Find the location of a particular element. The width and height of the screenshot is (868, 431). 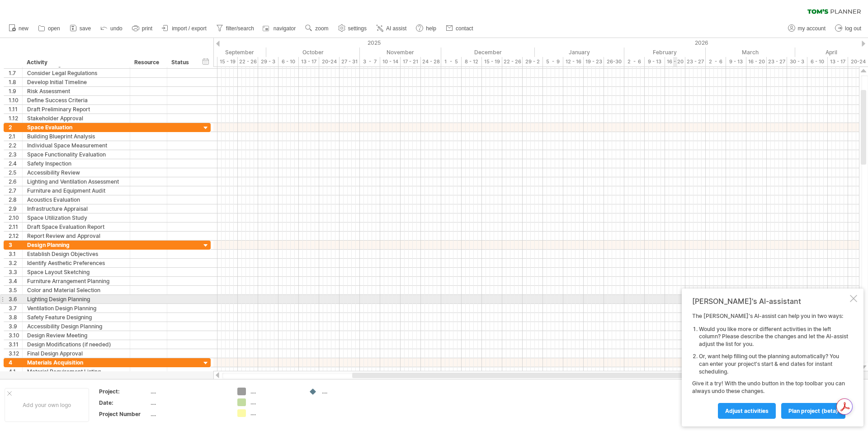

a: plan project (beta) is located at coordinates (814, 410).